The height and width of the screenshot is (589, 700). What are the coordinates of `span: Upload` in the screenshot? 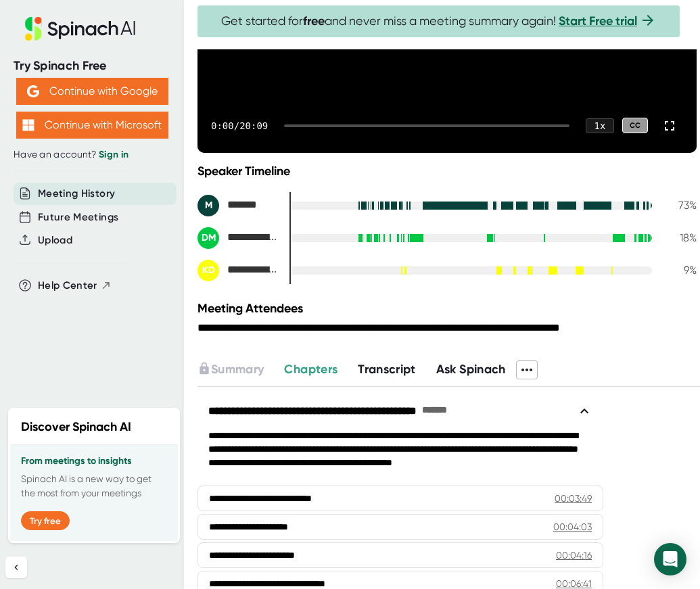 It's located at (55, 240).